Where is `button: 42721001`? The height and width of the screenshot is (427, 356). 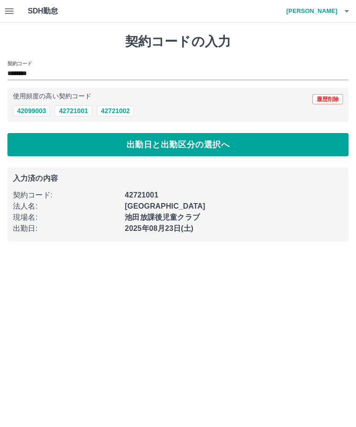 button: 42721001 is located at coordinates (73, 111).